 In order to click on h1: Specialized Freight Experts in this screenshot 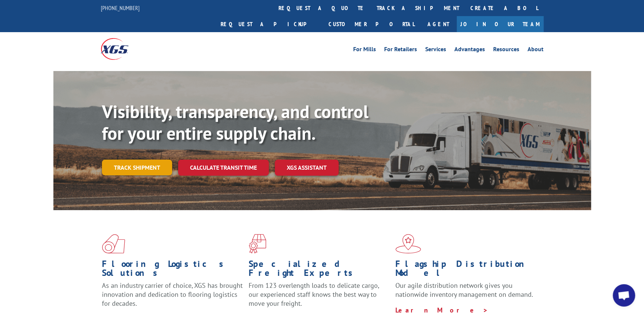, I will do `click(319, 270)`.